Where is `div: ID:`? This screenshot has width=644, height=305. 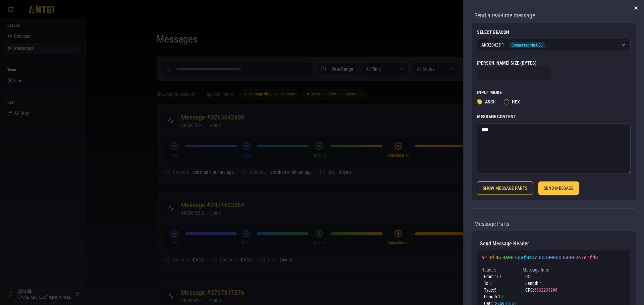 div: ID: is located at coordinates (541, 277).